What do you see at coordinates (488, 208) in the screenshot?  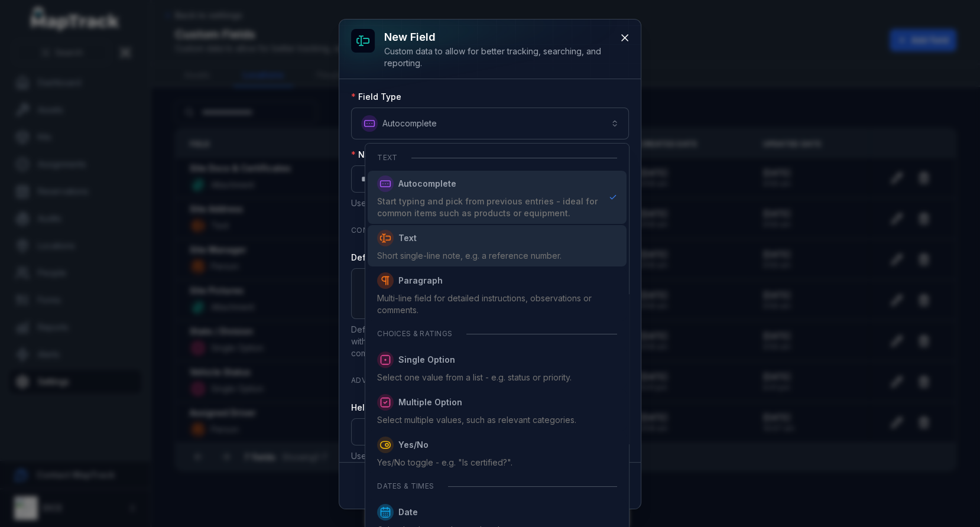 I see `div: Start typing and pick from previous entries - ideal for common items such as products or equipment.` at bounding box center [488, 208].